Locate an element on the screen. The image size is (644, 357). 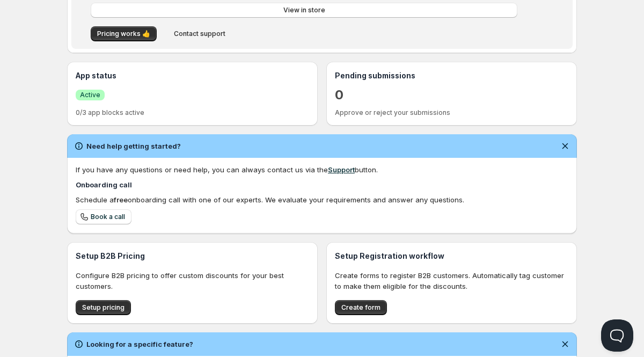
h3: Pending submissions is located at coordinates (451, 76).